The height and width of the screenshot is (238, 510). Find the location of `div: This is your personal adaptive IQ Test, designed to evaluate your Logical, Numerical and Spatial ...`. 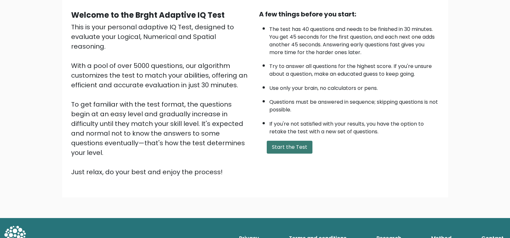

div: This is your personal adaptive IQ Test, designed to evaluate your Logical, Numerical and Spatial ... is located at coordinates (161, 99).